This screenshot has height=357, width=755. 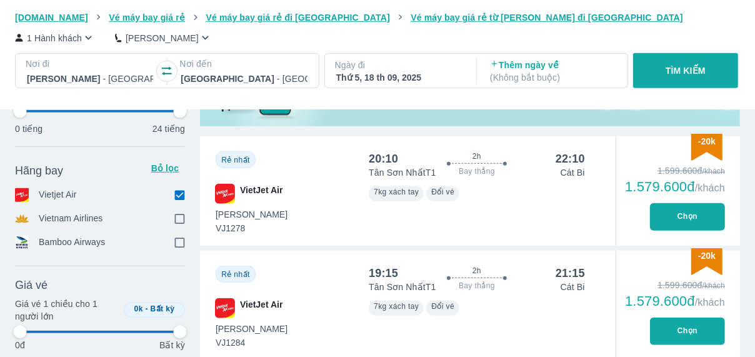 What do you see at coordinates (29, 129) in the screenshot?
I see `p: 0 tiếng` at bounding box center [29, 129].